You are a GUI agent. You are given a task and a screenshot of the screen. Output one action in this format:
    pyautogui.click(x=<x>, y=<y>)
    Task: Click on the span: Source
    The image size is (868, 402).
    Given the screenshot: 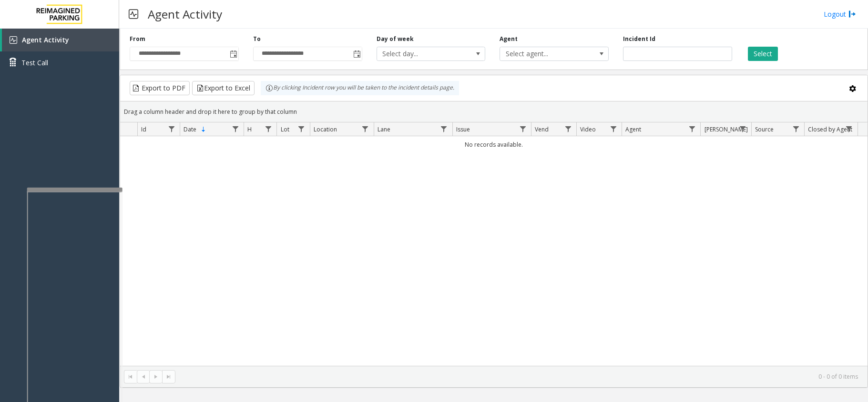 What is the action you would take?
    pyautogui.click(x=764, y=129)
    